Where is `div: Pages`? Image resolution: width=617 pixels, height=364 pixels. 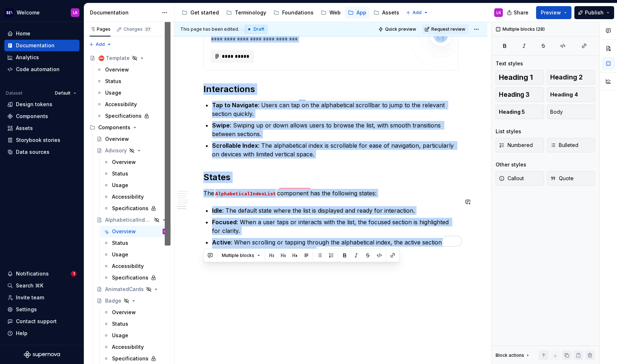
div: Pages is located at coordinates (100, 29).